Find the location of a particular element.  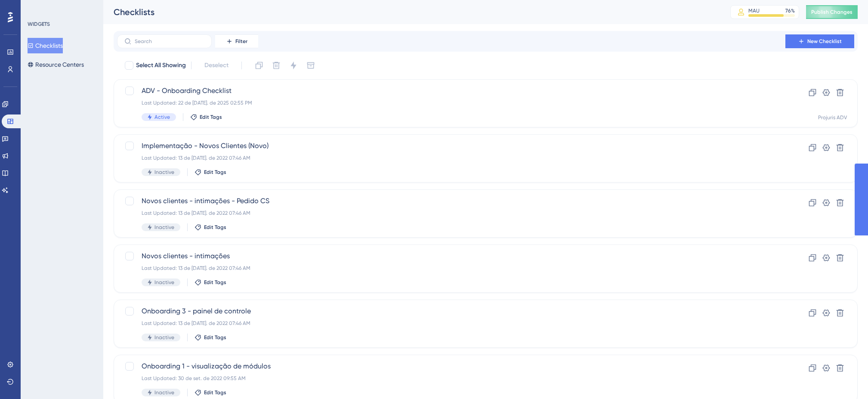

button: Resource Centers is located at coordinates (55, 65).